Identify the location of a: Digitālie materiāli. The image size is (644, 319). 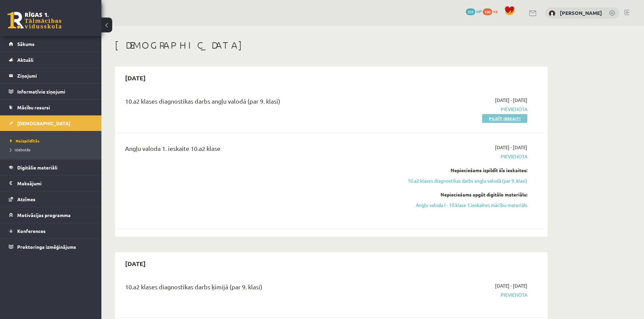
(51, 167).